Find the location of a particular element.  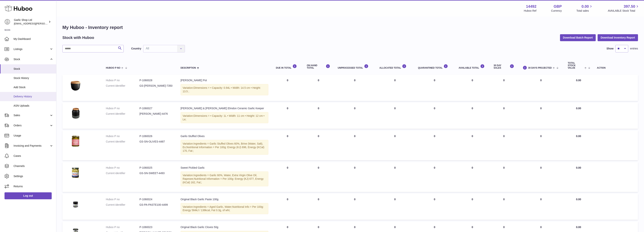

span: Delivery History is located at coordinates (33, 97).